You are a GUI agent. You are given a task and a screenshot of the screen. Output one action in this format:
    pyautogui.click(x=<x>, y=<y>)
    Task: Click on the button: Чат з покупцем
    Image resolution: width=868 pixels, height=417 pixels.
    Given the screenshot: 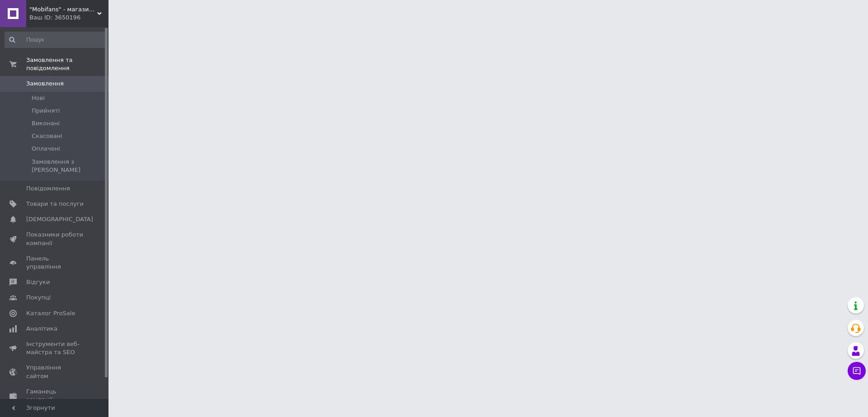 What is the action you would take?
    pyautogui.click(x=857, y=371)
    